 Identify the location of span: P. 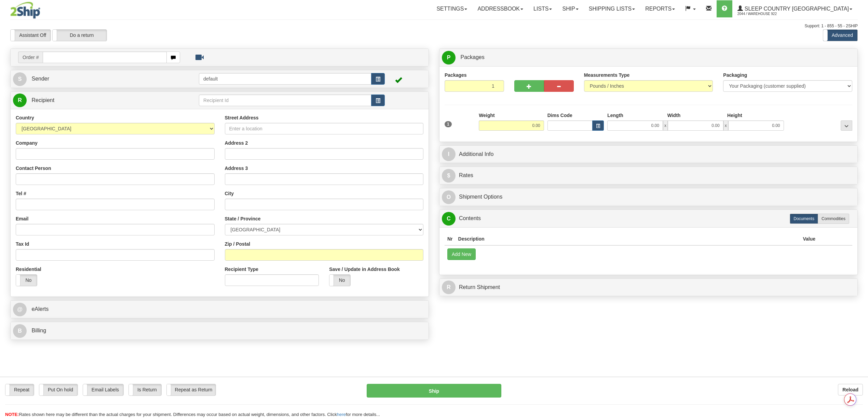
(449, 58).